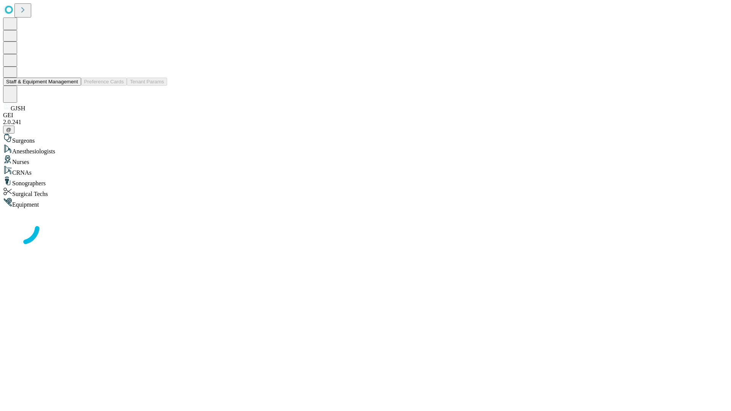 This screenshot has width=731, height=411. Describe the element at coordinates (365, 182) in the screenshot. I see `div: Sonographers` at that location.